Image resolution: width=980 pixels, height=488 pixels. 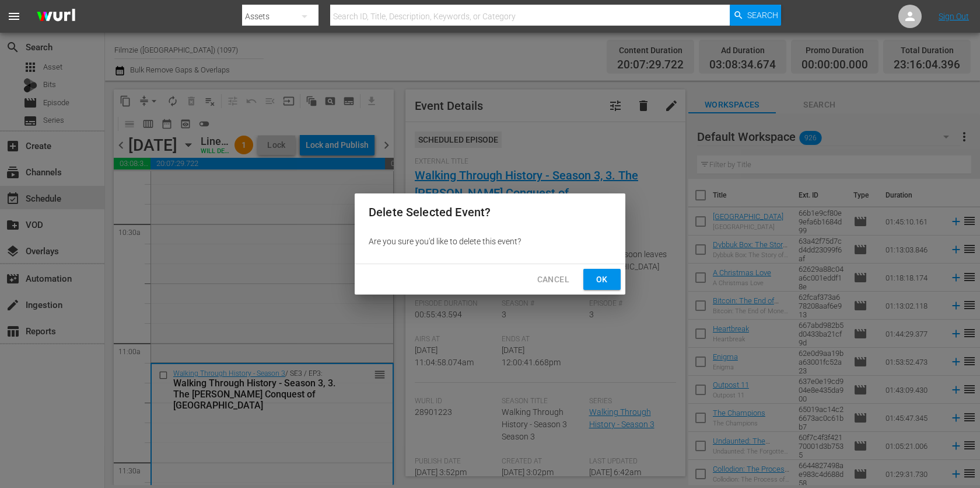 What do you see at coordinates (553, 279) in the screenshot?
I see `span: Cancel` at bounding box center [553, 279].